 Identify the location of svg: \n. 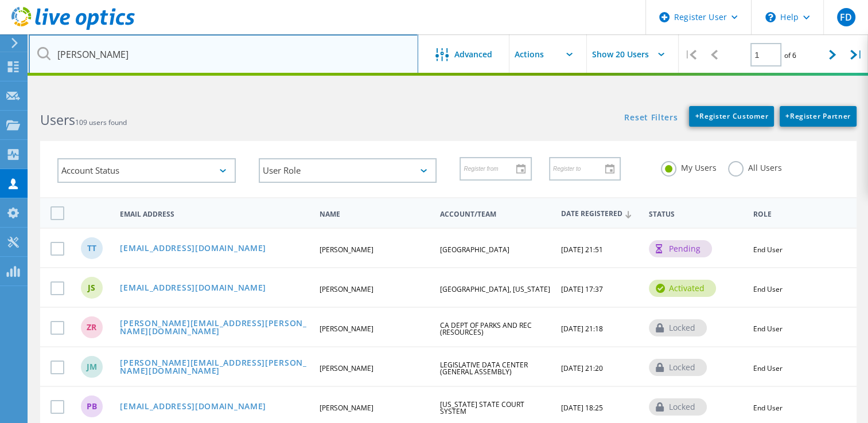
(770, 17).